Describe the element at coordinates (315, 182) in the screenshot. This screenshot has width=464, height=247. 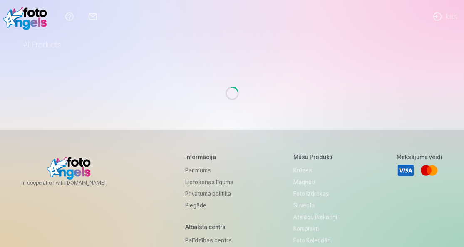
I see `a: Magnēti` at that location.